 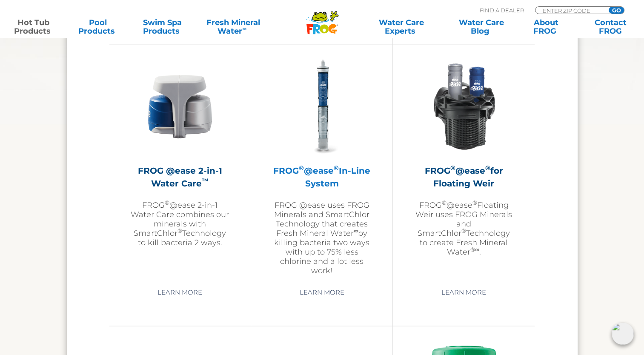 What do you see at coordinates (463, 229) in the screenshot?
I see `p: FROG @ease Floating Weir uses FROG Minerals and SmartChlor Technology to create Fresh Mineral Wat...` at bounding box center [463, 229].